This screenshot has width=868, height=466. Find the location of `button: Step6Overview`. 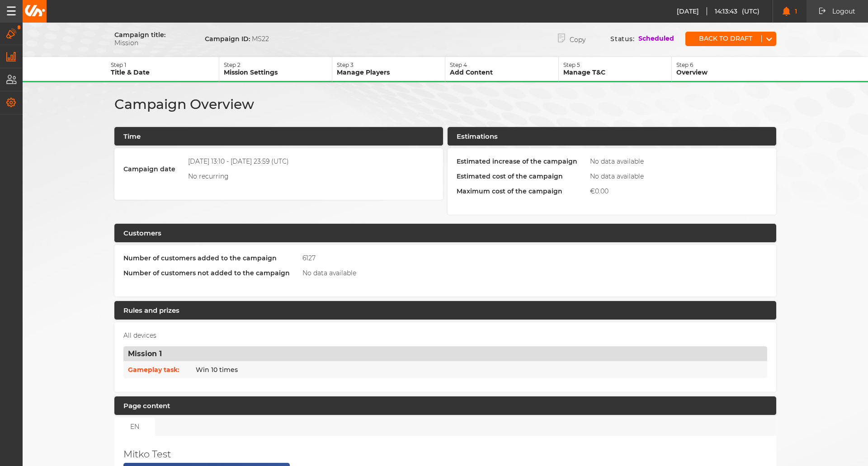

button: Step6Overview is located at coordinates (728, 69).